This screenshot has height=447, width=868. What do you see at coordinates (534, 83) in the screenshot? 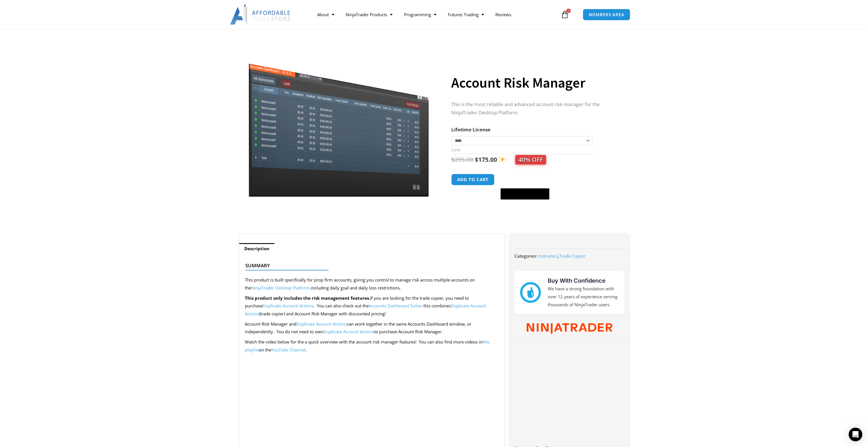
I see `h1: Account Risk Manager` at bounding box center [534, 83].